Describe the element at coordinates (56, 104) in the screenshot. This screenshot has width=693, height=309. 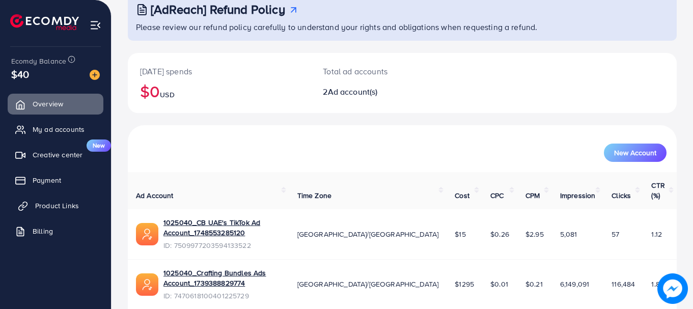
I see `a: Overview` at that location.